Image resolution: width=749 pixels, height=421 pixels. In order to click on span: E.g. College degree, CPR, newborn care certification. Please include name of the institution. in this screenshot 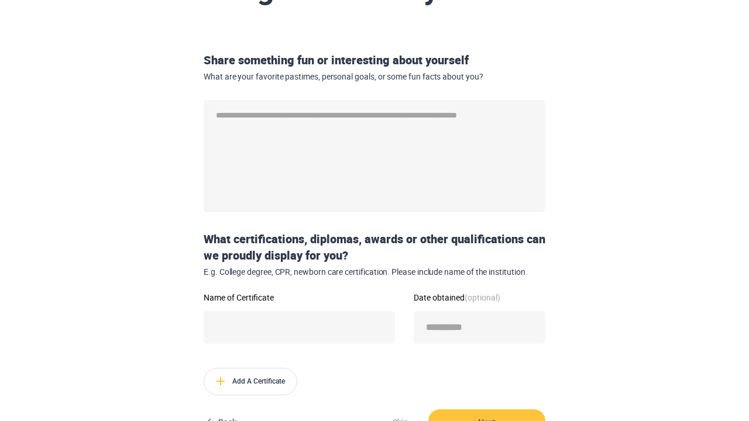, I will do `click(375, 272)`.